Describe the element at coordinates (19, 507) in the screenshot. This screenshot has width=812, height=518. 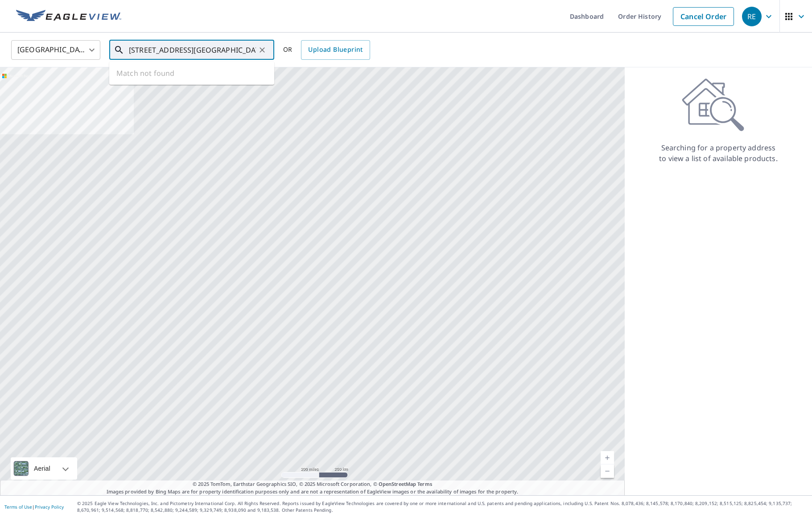
I see `a: Terms of Use` at that location.